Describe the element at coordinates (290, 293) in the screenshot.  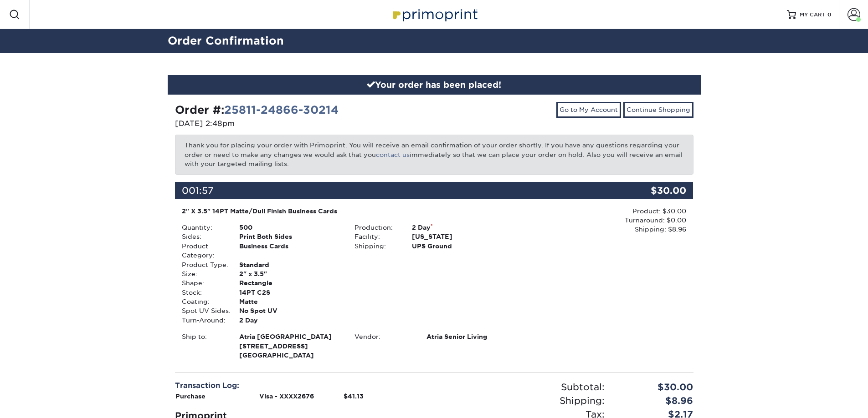
I see `div: 14PT C2S` at that location.